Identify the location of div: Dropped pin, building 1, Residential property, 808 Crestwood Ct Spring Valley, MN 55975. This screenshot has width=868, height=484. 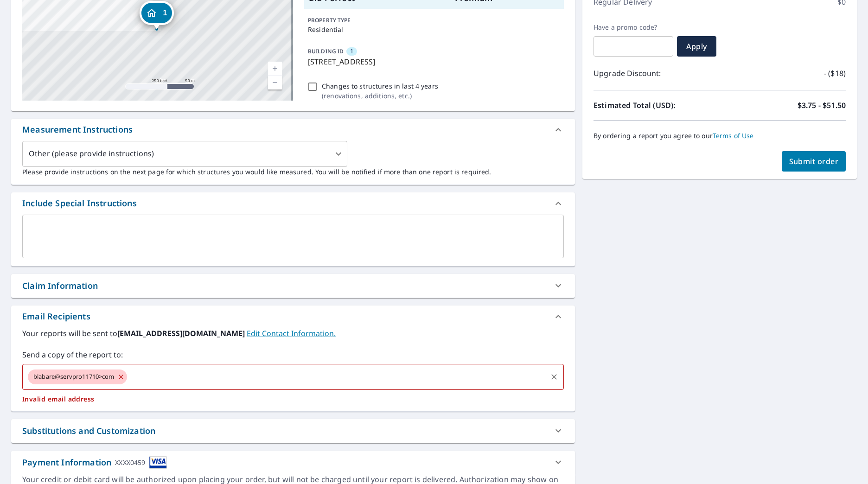
(156, 15).